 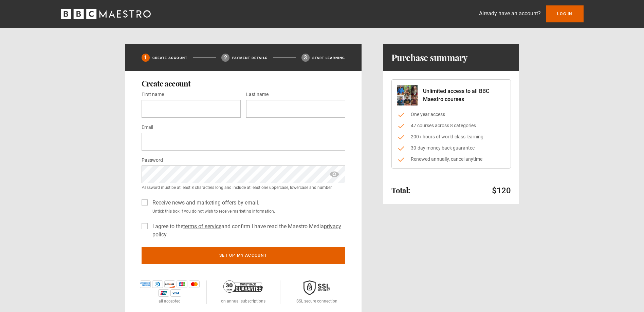 I want to click on div: 1, so click(x=145, y=57).